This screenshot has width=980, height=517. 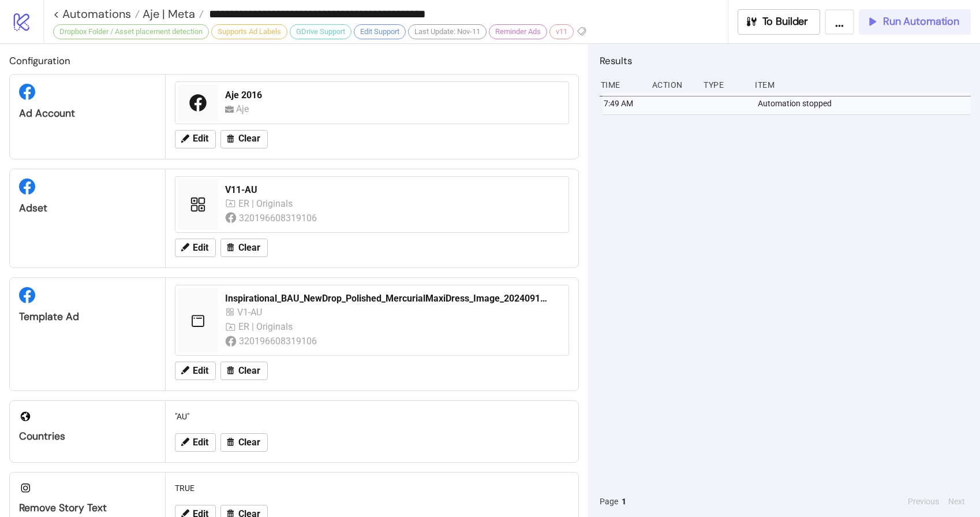 What do you see at coordinates (866, 104) in the screenshot?
I see `div: Automation stopped` at bounding box center [866, 104].